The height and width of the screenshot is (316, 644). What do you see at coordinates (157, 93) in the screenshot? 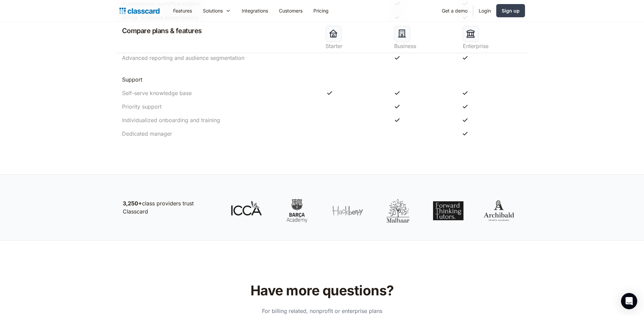
I see `div: Self-serve knowledge base` at bounding box center [157, 93].